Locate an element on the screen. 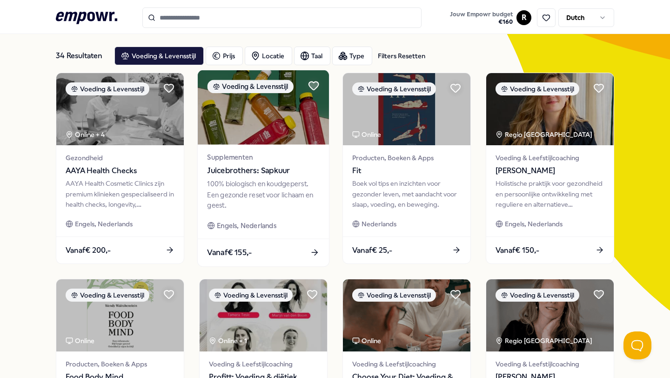 This screenshot has height=378, width=670. div: AAYA Health Cosmetic Clinics zijn premium klinieken gespecialiseerd in health checks, longevity, ... is located at coordinates (120, 194).